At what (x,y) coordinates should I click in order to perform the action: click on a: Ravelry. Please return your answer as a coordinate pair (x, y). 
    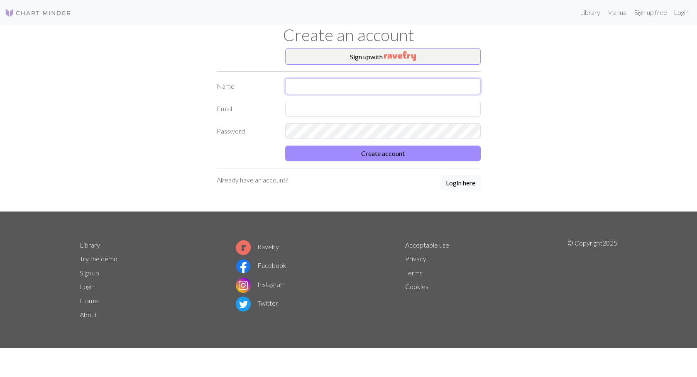
    Looking at the image, I should click on (257, 247).